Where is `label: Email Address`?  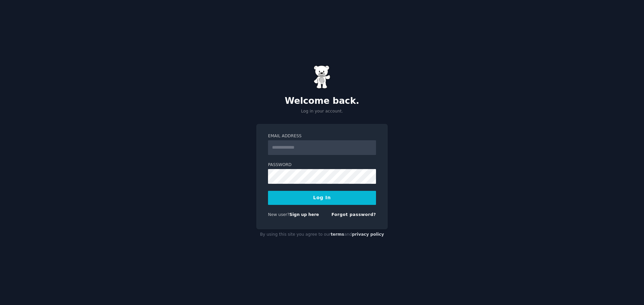 label: Email Address is located at coordinates (322, 136).